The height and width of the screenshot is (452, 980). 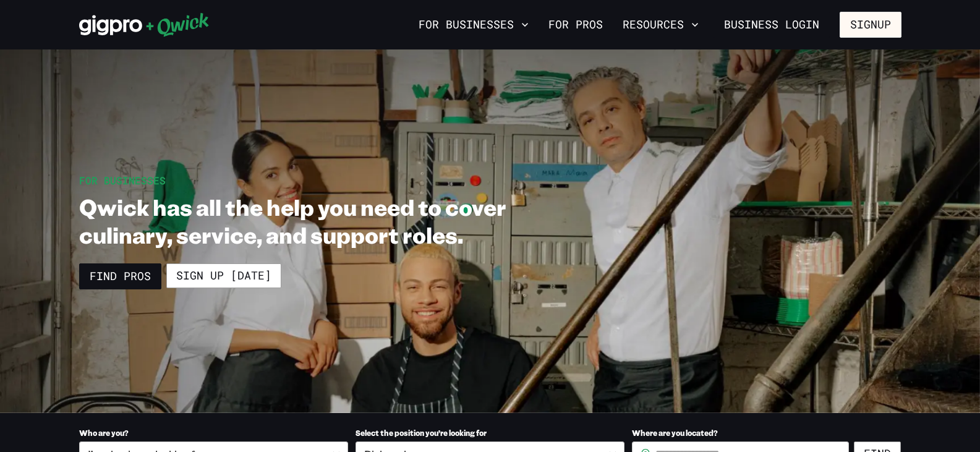 I want to click on button: Resources, so click(x=661, y=25).